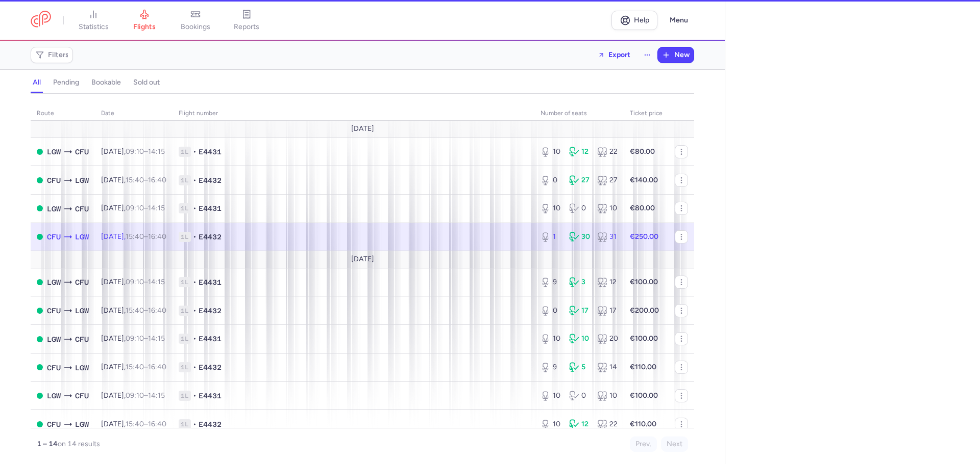 The height and width of the screenshot is (464, 980). I want to click on span: Filters, so click(58, 55).